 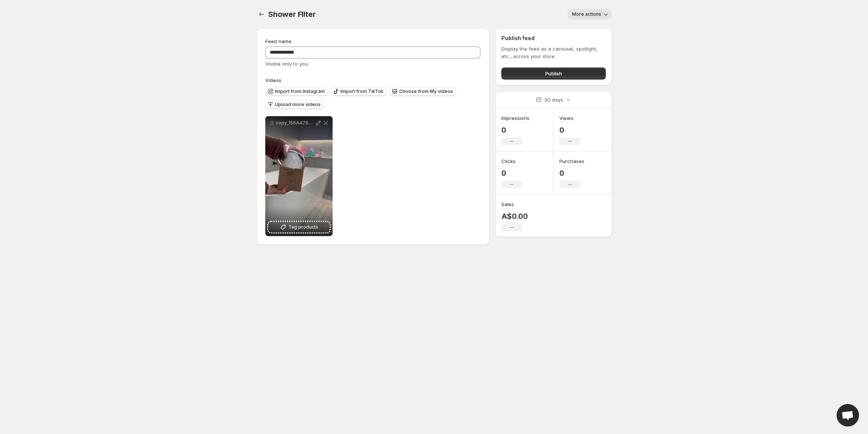 What do you see at coordinates (508, 204) in the screenshot?
I see `h3: Sales` at bounding box center [508, 204].